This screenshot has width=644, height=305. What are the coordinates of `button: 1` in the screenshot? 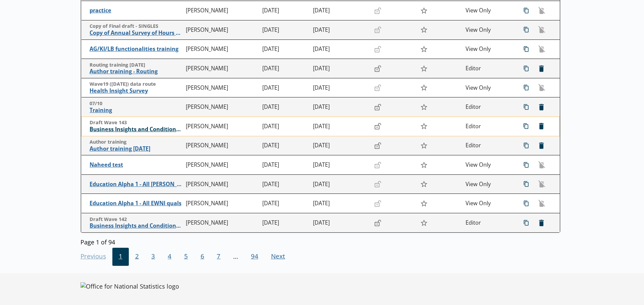 It's located at (120, 257).